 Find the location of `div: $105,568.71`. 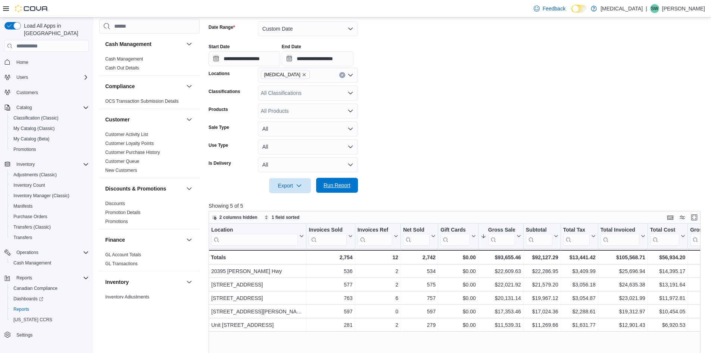

div: $105,568.71 is located at coordinates (623, 257).